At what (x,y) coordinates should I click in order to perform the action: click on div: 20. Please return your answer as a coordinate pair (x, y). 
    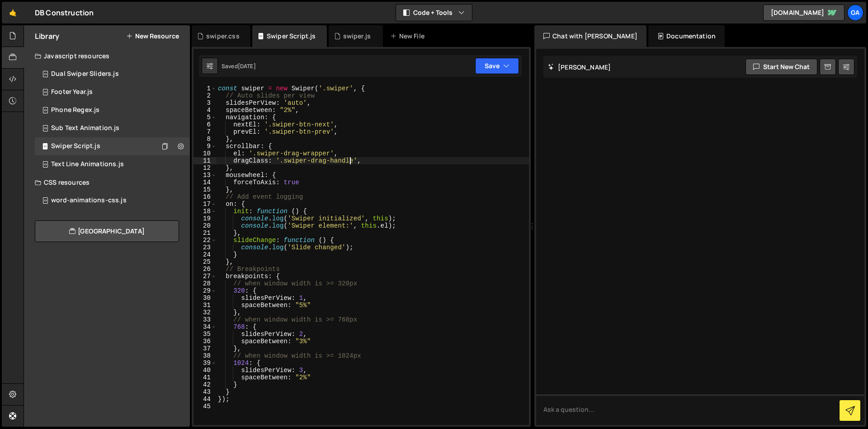
    Looking at the image, I should click on (205, 226).